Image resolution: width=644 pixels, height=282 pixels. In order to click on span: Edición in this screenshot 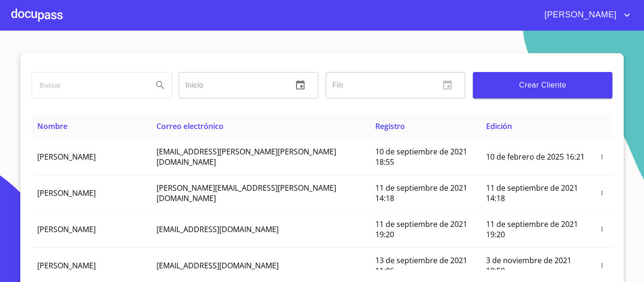, I will do `click(499, 126)`.